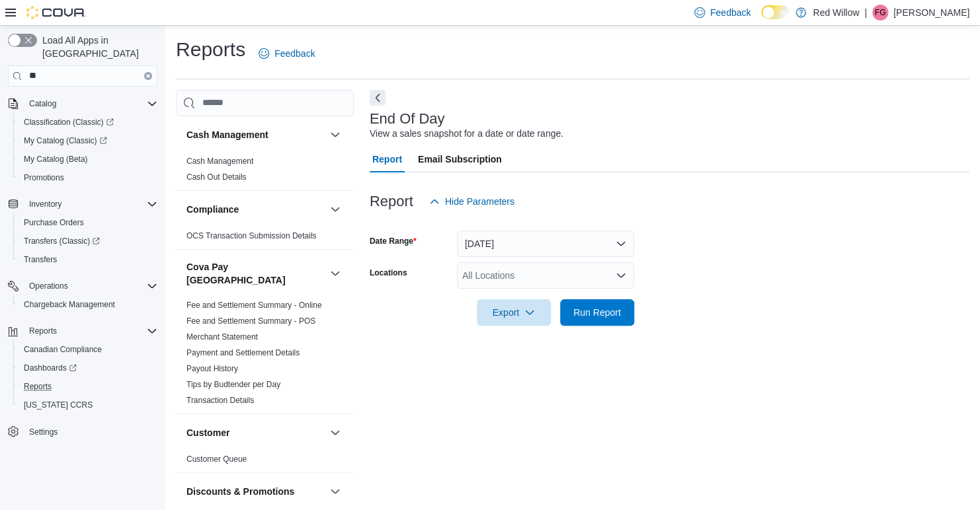  What do you see at coordinates (392, 241) in the screenshot?
I see `label: Date Range` at bounding box center [392, 241].